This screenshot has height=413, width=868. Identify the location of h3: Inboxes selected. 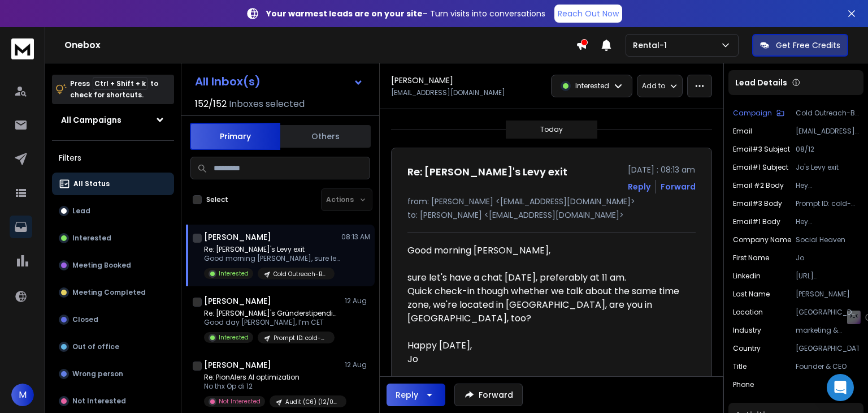
(267, 104).